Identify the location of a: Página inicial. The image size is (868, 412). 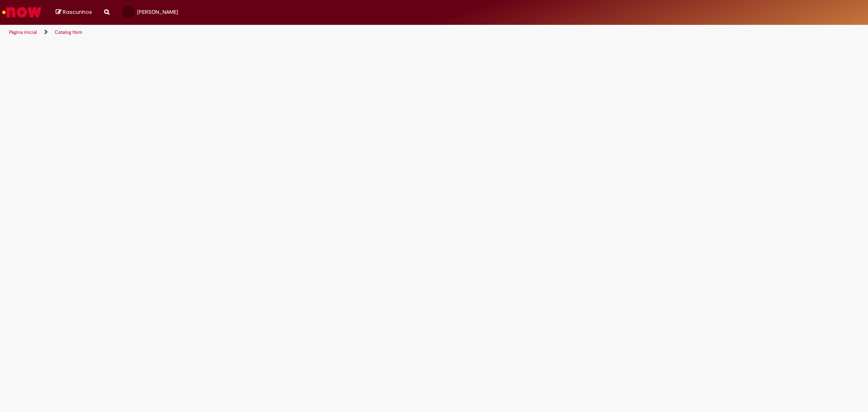
(23, 32).